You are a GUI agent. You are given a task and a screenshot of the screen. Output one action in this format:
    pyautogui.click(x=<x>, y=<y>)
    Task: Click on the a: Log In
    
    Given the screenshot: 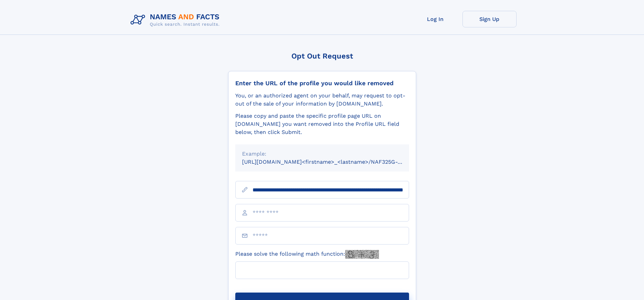 What is the action you would take?
    pyautogui.click(x=435, y=19)
    